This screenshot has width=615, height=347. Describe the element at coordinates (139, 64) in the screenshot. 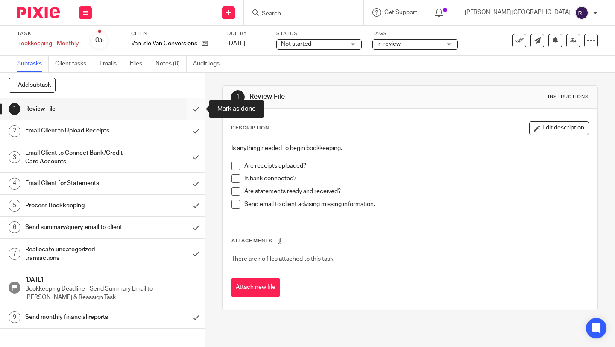

I see `a: Files` at that location.